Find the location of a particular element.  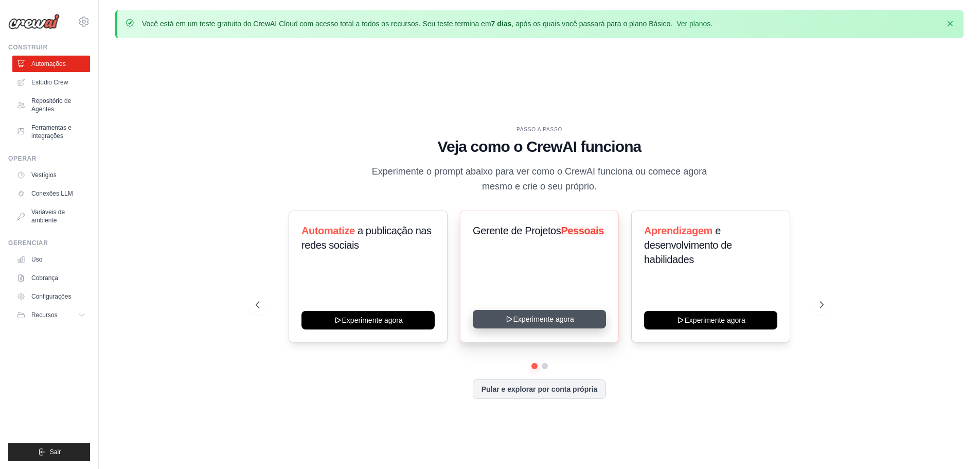

font: Pular e explorar por conta própria is located at coordinates (540, 389).